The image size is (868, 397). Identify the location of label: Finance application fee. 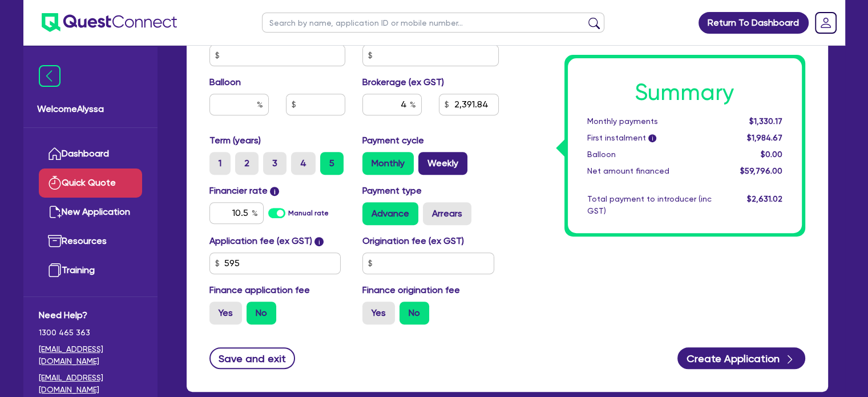
(260, 290).